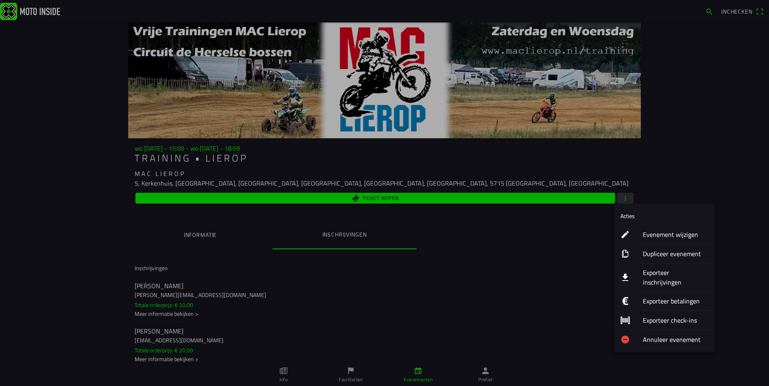 This screenshot has width=769, height=386. Describe the element at coordinates (675, 277) in the screenshot. I see `ion-label: Exporteer inschrijvingen` at that location.